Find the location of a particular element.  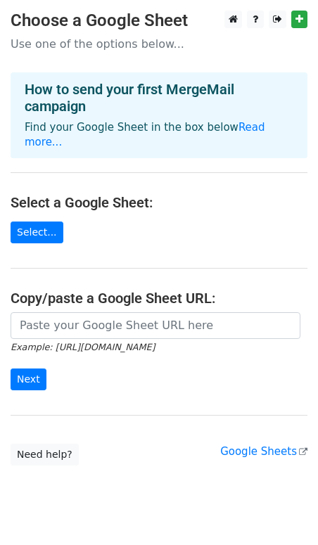

h4: Copy/paste a Google Sheet URL: is located at coordinates (159, 298).